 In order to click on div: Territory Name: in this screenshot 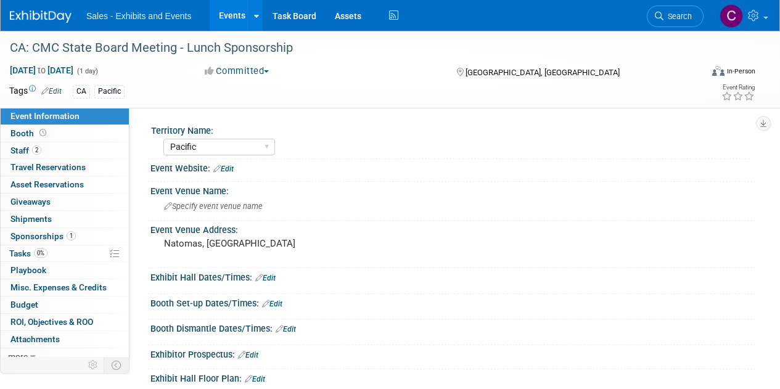, I will do `click(450, 129)`.